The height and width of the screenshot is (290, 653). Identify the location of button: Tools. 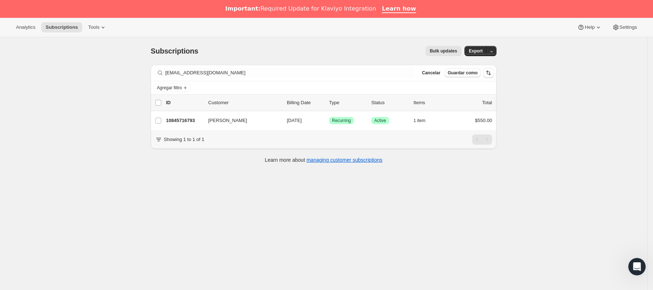
(97, 27).